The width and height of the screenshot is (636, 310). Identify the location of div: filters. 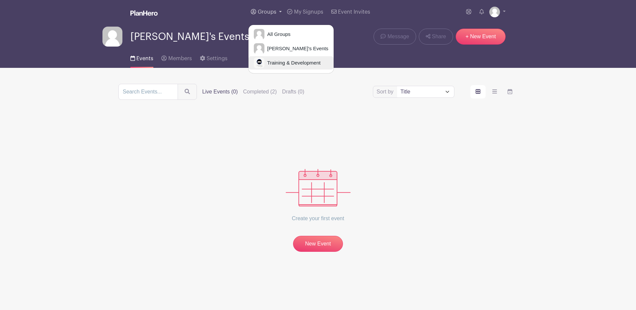
(253, 92).